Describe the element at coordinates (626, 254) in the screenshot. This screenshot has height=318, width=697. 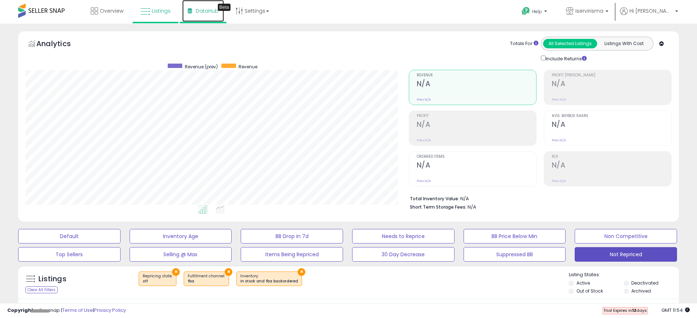
I see `button: Not Repriced` at that location.